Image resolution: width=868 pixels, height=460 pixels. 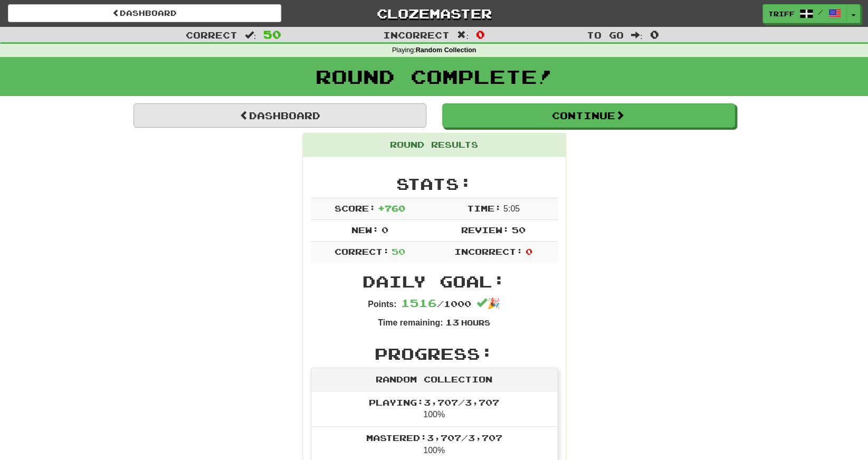 I want to click on strong: Time remaining:, so click(x=410, y=322).